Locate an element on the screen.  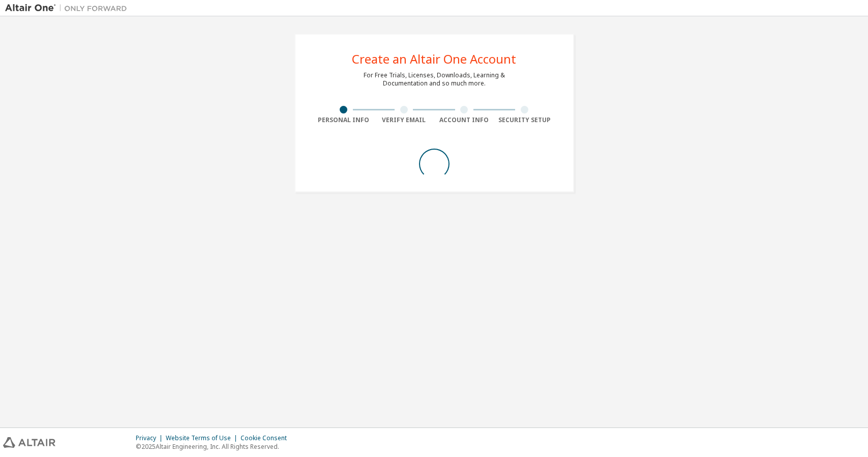
img: altair_logo.svg is located at coordinates (29, 442).